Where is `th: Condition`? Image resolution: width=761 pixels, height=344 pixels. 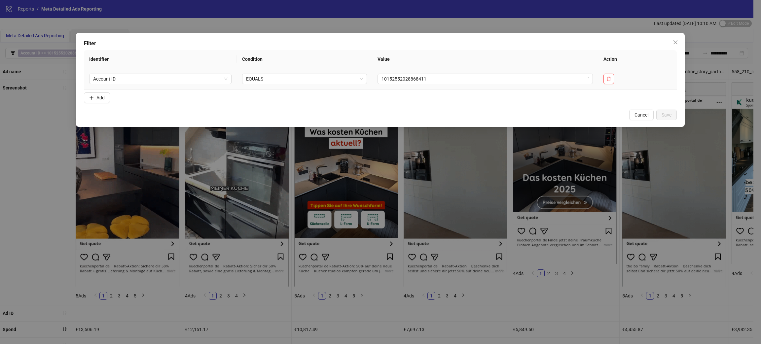 th: Condition is located at coordinates (304, 59).